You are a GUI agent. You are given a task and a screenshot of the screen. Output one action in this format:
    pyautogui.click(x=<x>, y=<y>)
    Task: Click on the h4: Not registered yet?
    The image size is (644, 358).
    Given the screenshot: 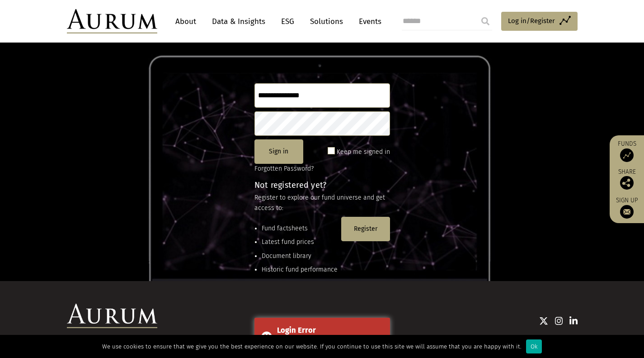 What is the action you would take?
    pyautogui.click(x=322, y=185)
    